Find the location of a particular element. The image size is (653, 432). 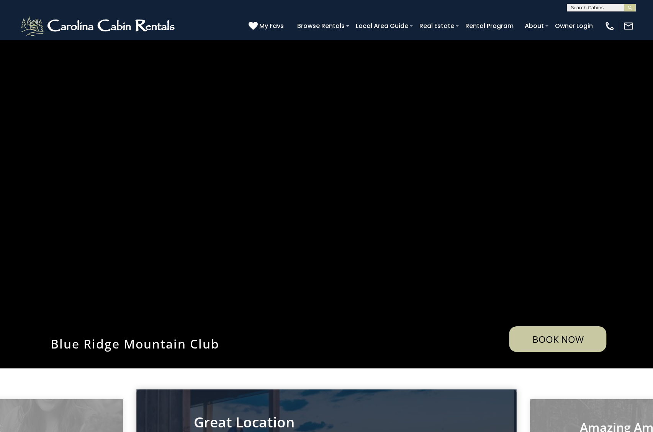

a: Rental Program is located at coordinates (489, 26).